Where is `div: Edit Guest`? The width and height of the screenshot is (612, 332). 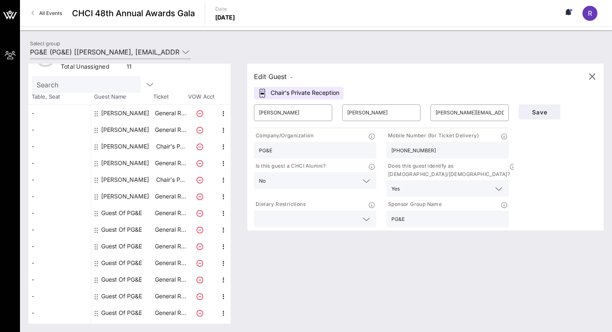
div: Edit Guest is located at coordinates (273, 77).